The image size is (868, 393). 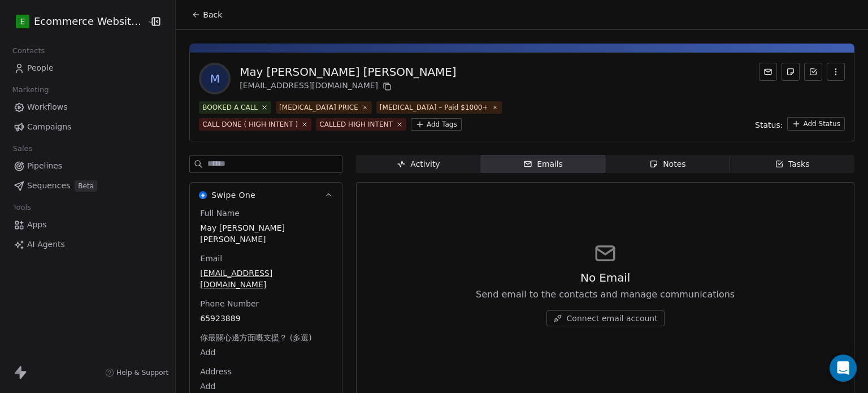 What do you see at coordinates (88, 244) in the screenshot?
I see `a: AI Agents` at bounding box center [88, 244].